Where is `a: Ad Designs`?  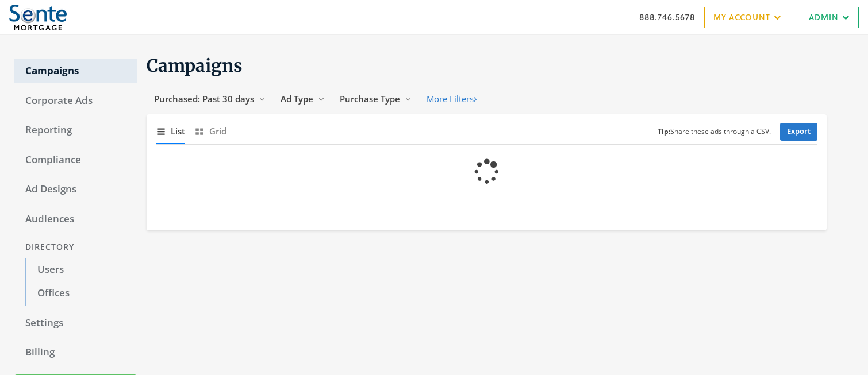 a: Ad Designs is located at coordinates (76, 190).